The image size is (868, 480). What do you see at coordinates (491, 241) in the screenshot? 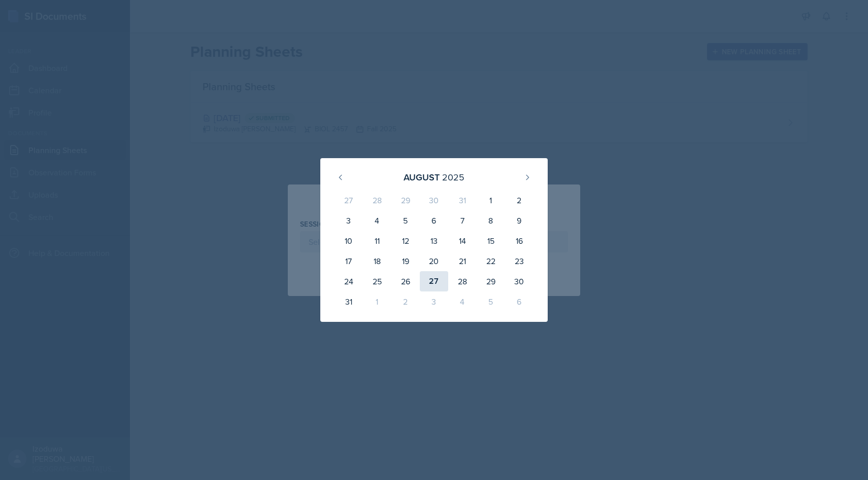
I see `div: 15` at bounding box center [491, 241].